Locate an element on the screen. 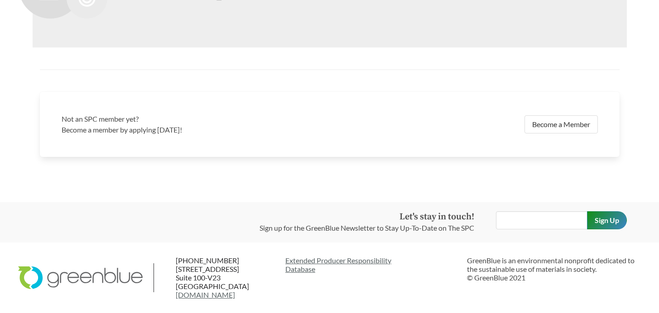 The image size is (659, 313). strong: Let's stay in touch! is located at coordinates (437, 217).